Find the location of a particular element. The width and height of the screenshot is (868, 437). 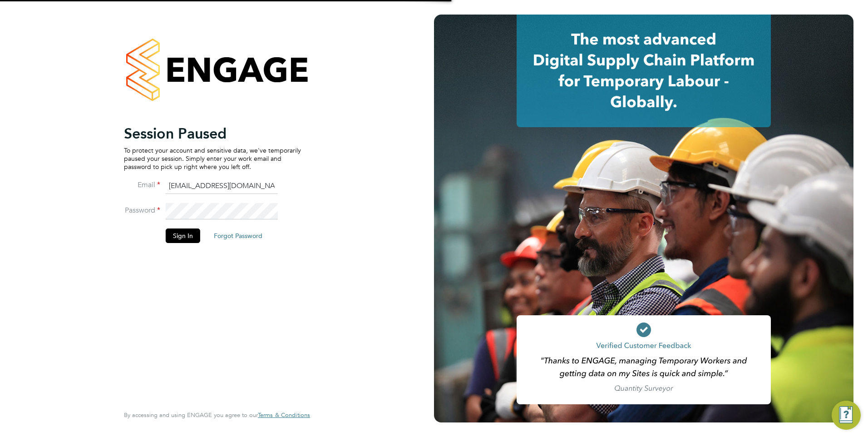

button: Sign In is located at coordinates (183, 236).